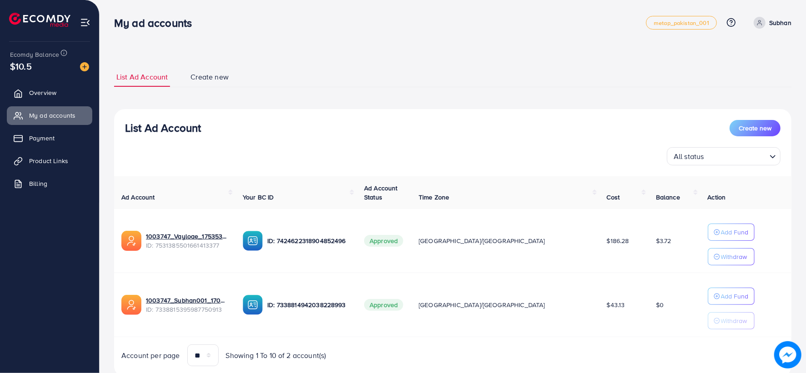 The height and width of the screenshot is (373, 806). What do you see at coordinates (308, 305) in the screenshot?
I see `p: ID: 7338814942038228993` at bounding box center [308, 305].